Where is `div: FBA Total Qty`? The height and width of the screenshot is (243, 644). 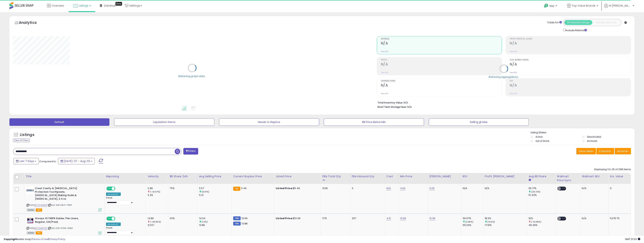
div: FBA Total Qty is located at coordinates (335, 177).